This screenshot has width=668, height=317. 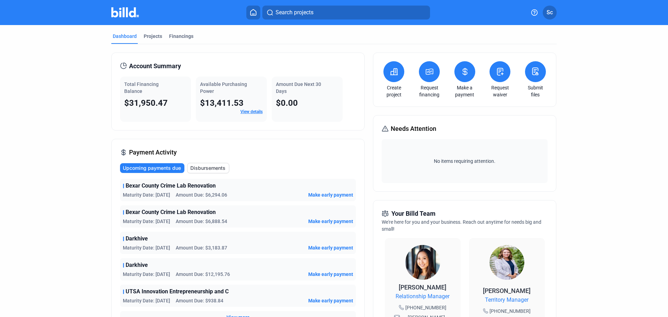 I want to click on span: Account Summary, so click(x=155, y=66).